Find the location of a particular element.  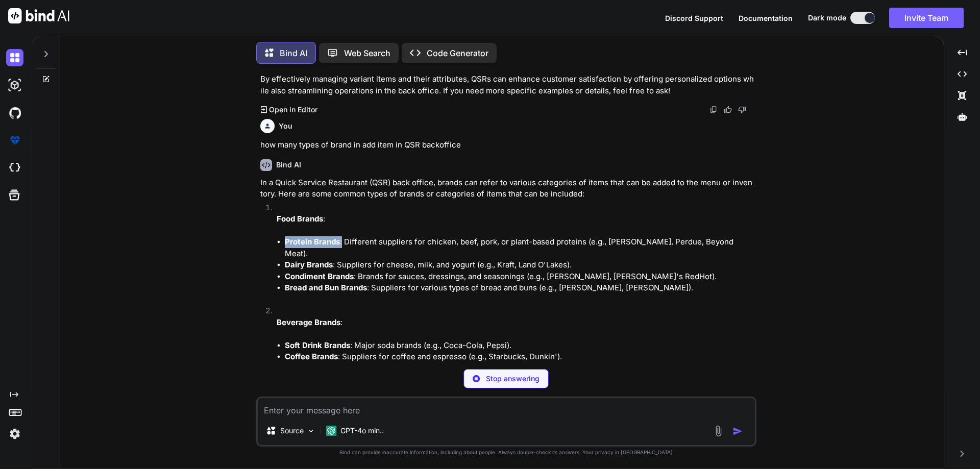

strong: Soft Drink Brands is located at coordinates (317, 345).